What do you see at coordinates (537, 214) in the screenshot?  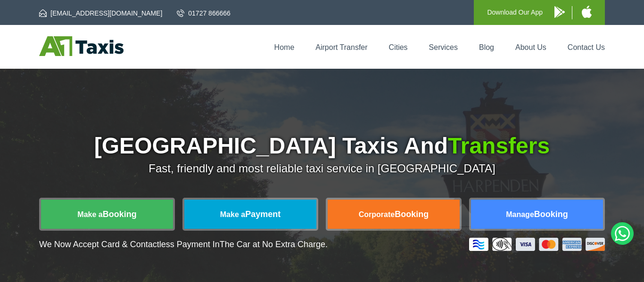 I see `a: ManageBooking` at bounding box center [537, 214].